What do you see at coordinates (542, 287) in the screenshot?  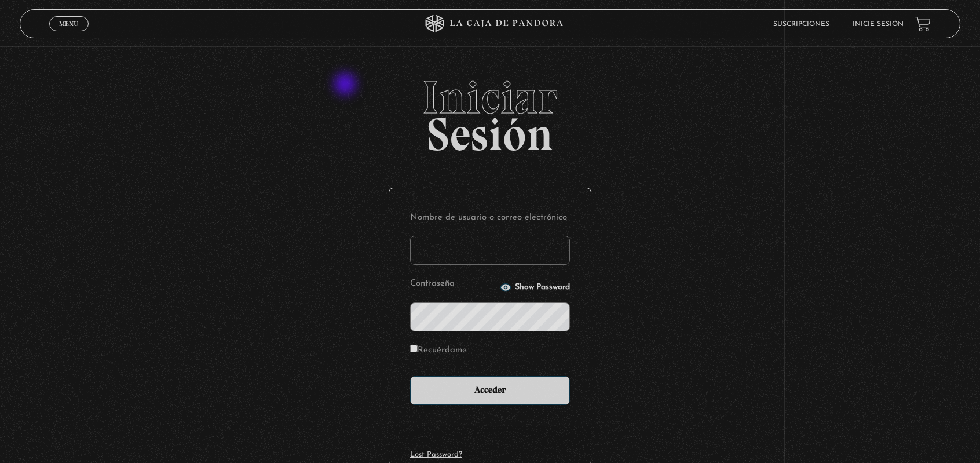 I see `span: Show Password` at bounding box center [542, 287].